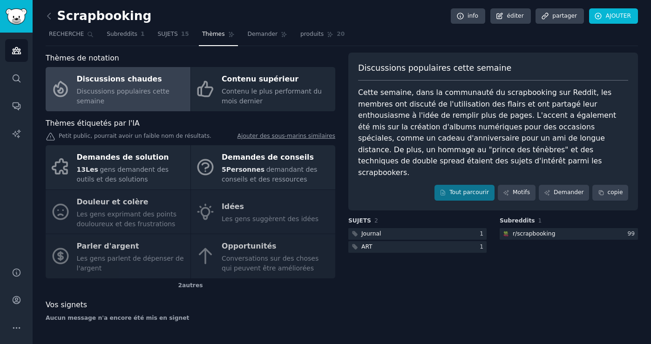  Describe the element at coordinates (417, 234) in the screenshot. I see `a: Journal1` at that location.